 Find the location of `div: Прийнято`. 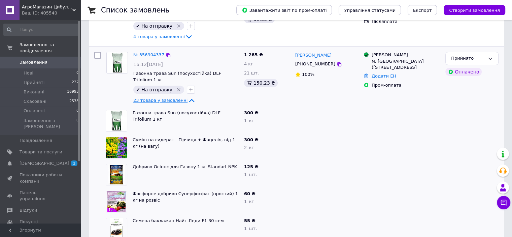

div: Прийнято is located at coordinates (468, 58).